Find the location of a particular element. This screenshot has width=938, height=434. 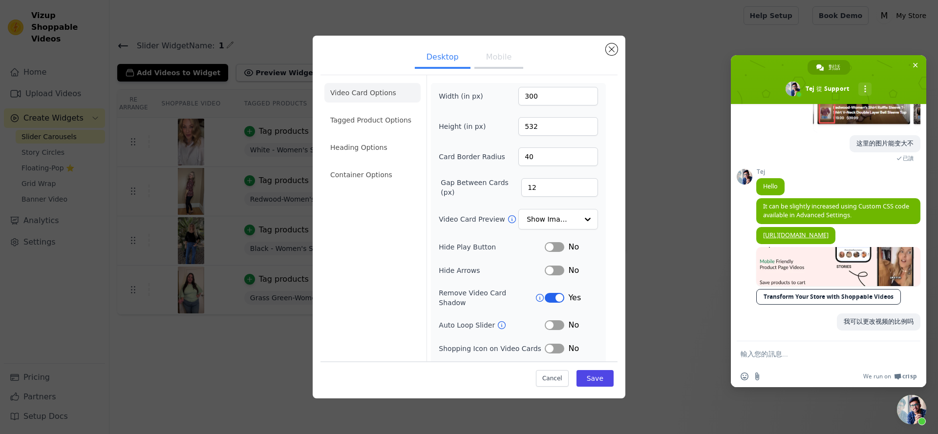

span: 已讀 is located at coordinates (908, 158).